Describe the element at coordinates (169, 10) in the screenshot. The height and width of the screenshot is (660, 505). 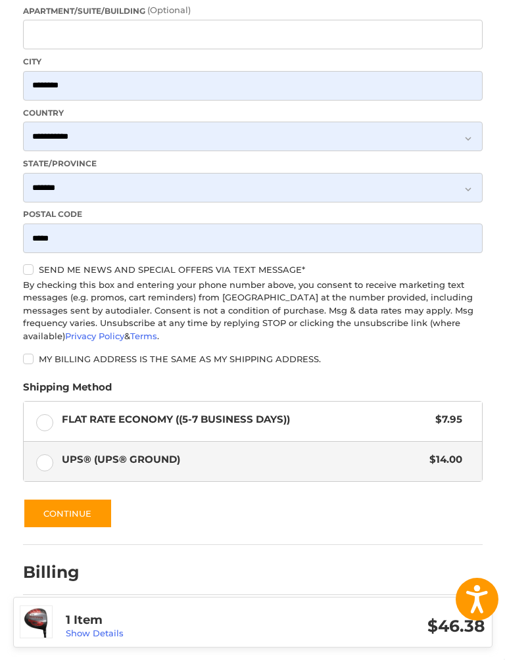
I see `small: (Optional)` at that location.